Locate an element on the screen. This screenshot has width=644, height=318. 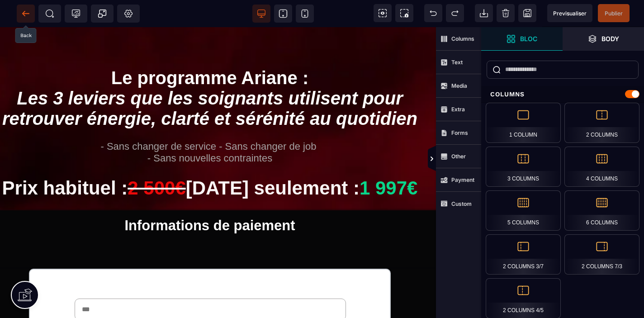
strong: Body is located at coordinates (610, 38).